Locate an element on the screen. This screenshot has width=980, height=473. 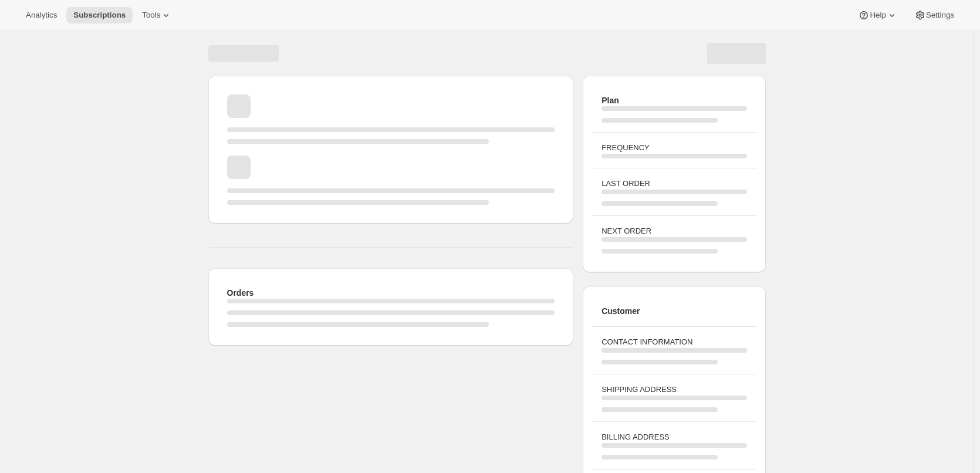
button: Analytics is located at coordinates (41, 15).